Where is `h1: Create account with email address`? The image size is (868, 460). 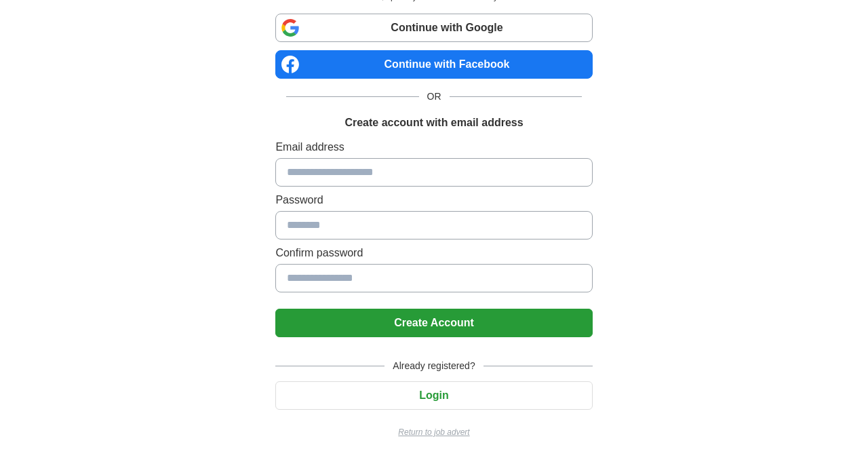 h1: Create account with email address is located at coordinates (434, 123).